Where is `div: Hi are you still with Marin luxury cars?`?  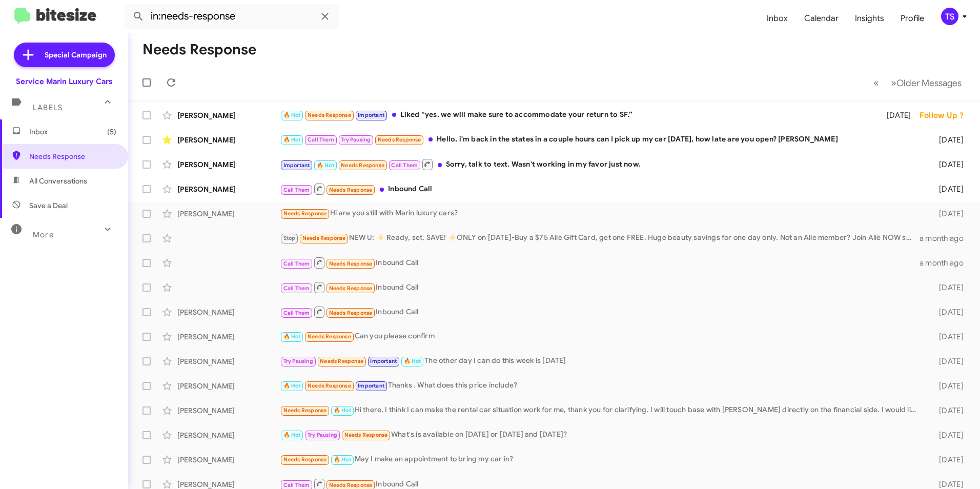 div: Hi are you still with Marin luxury cars? is located at coordinates (601, 213).